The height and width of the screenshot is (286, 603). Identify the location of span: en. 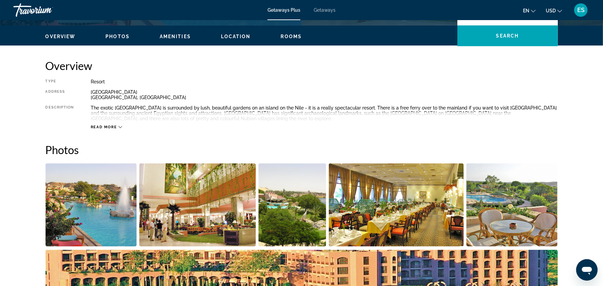
(526, 11).